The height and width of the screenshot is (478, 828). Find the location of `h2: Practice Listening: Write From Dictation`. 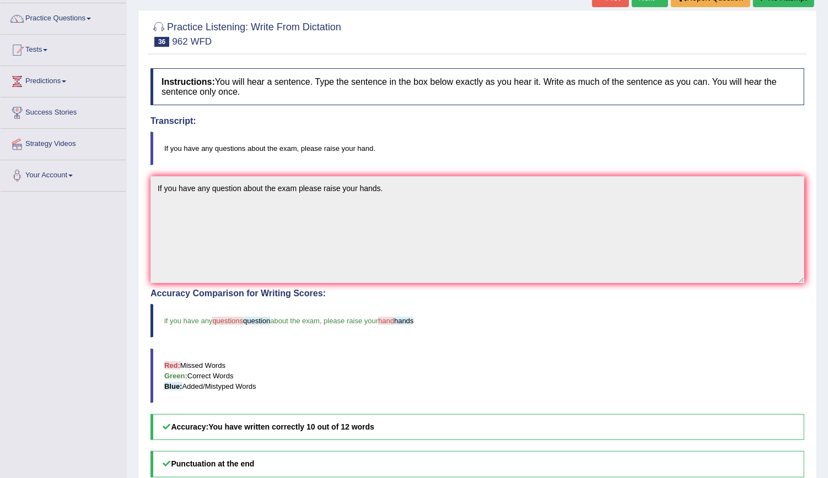

h2: Practice Listening: Write From Dictation is located at coordinates (246, 33).